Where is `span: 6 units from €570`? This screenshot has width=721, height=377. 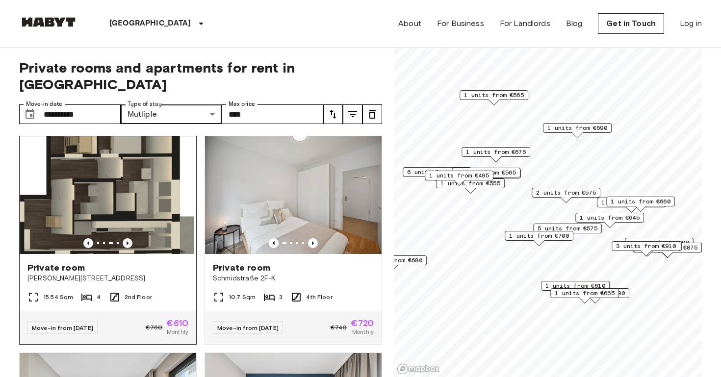
span: 6 units from €570 is located at coordinates (437, 172).